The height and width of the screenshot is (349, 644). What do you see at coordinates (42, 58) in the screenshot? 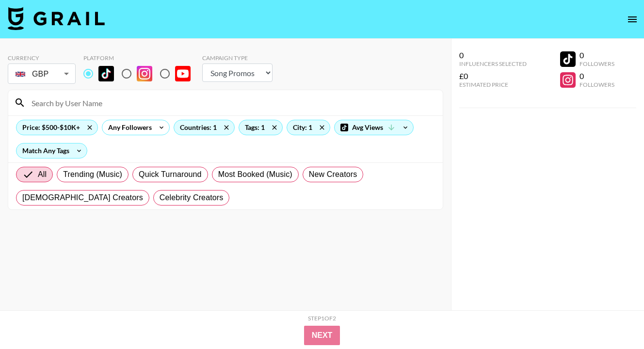
I see `div: Currency` at bounding box center [42, 58].